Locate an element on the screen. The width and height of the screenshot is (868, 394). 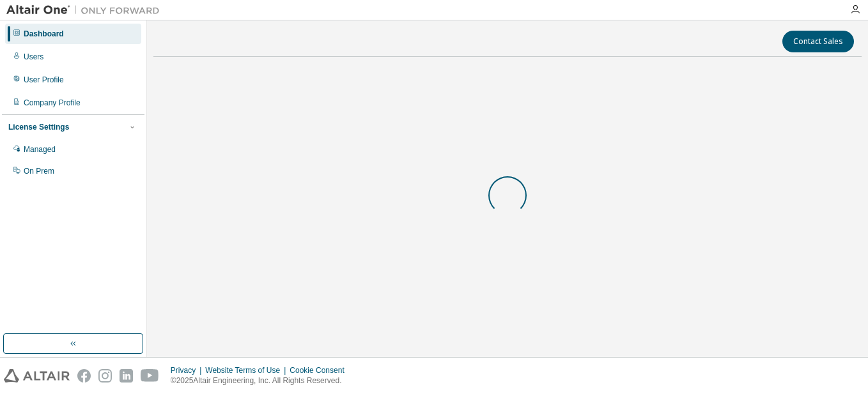
img: youtube.svg is located at coordinates (150, 376).